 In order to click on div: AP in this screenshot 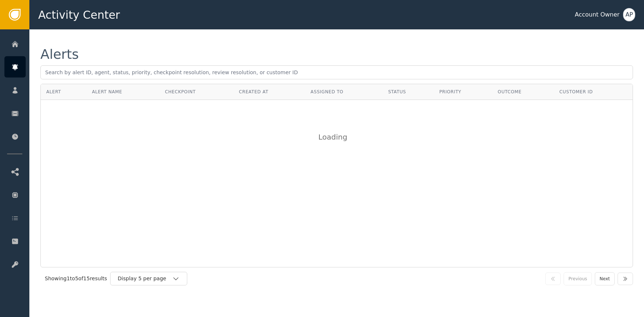, I will do `click(628, 15)`.